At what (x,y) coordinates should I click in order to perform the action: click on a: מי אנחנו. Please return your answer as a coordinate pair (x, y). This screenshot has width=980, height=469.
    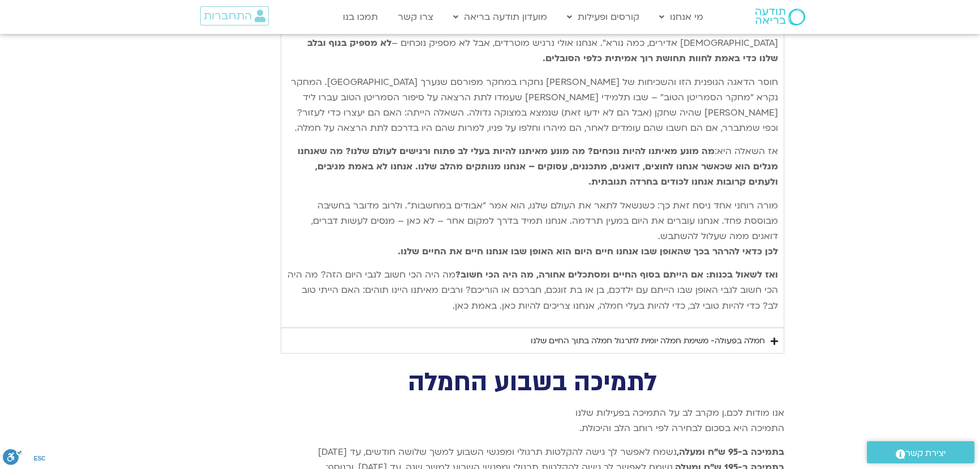
    Looking at the image, I should click on (681, 17).